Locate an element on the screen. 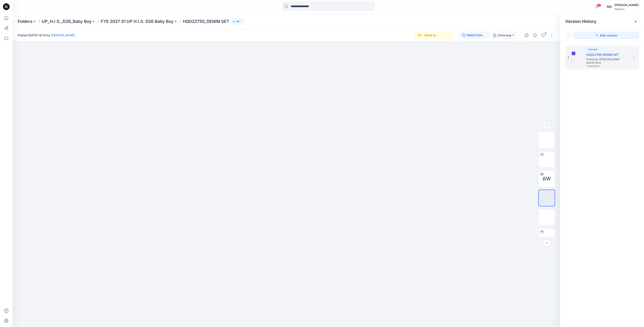 Image resolution: width=644 pixels, height=327 pixels. div: Colorway 1 is located at coordinates (506, 35).